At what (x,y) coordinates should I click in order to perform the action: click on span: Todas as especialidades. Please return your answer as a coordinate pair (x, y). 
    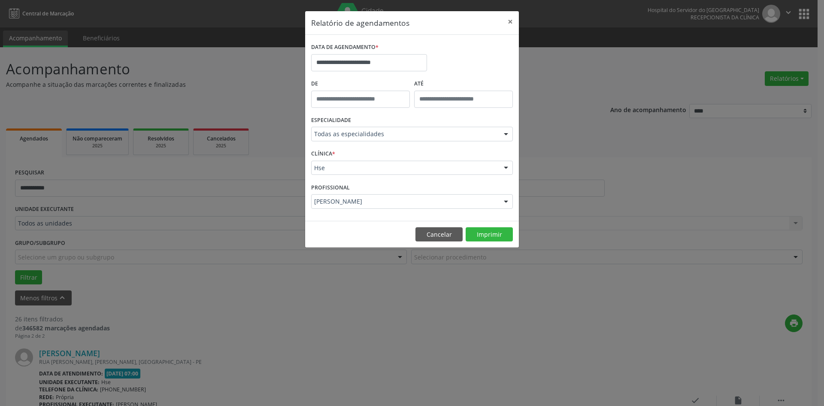
    Looking at the image, I should click on (405, 134).